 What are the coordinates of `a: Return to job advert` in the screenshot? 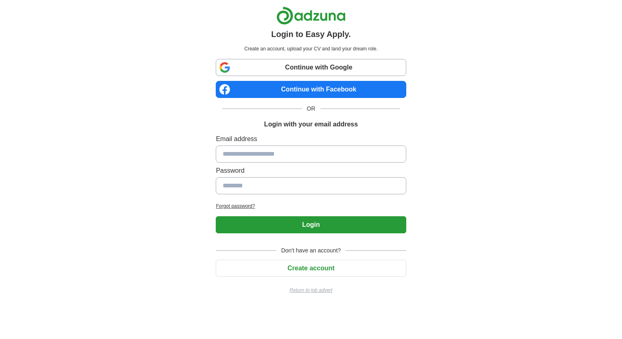 It's located at (310, 290).